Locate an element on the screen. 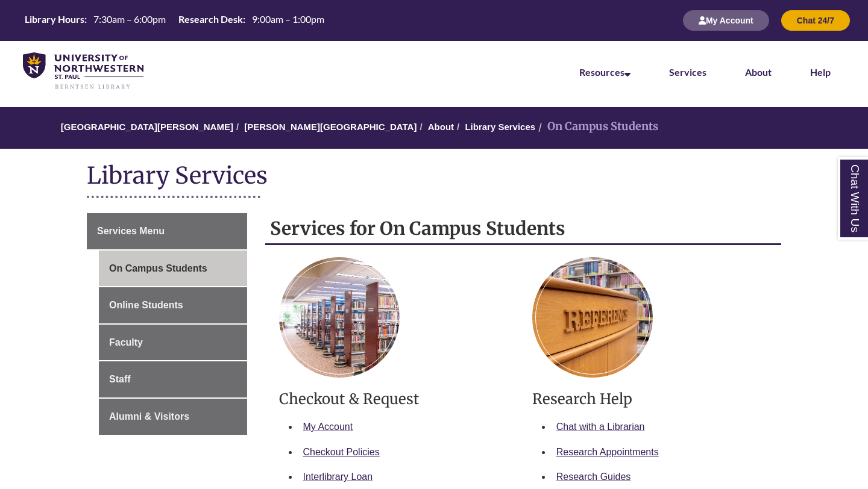 Image resolution: width=868 pixels, height=489 pixels. a: Research Appointments is located at coordinates (608, 452).